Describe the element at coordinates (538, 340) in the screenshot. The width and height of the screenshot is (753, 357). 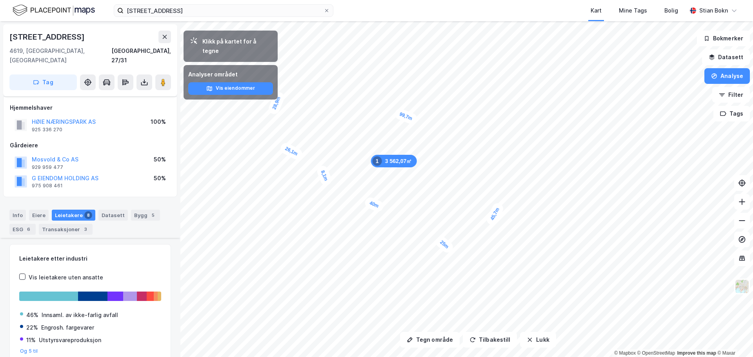
I see `button: Lukk` at that location.